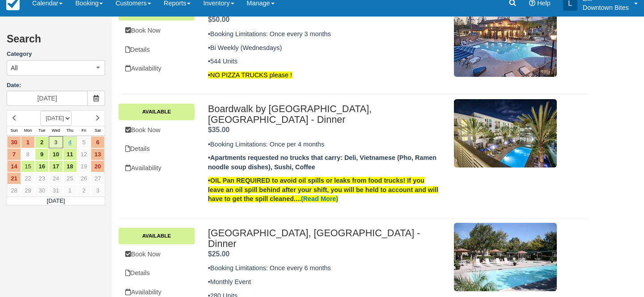  I want to click on span: $25.00, so click(219, 254).